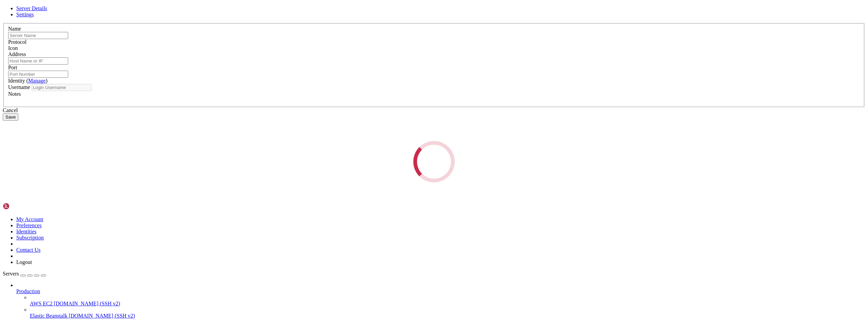  Describe the element at coordinates (22, 206) in the screenshot. I see `img: Shellngn` at that location.